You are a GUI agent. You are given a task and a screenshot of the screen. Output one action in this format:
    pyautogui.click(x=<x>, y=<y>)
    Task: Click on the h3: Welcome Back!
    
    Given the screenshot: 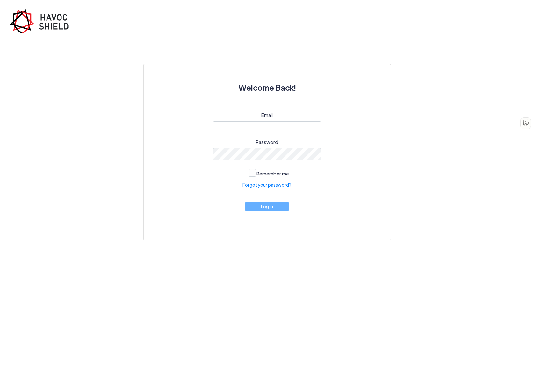 What is the action you would take?
    pyautogui.click(x=267, y=87)
    